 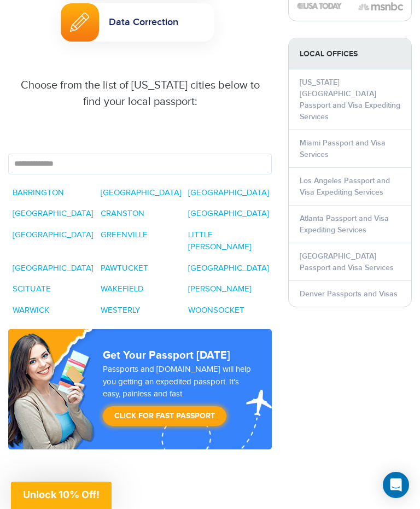 I want to click on a: Atlanta Passport and Visa Expediting Services, so click(x=344, y=224).